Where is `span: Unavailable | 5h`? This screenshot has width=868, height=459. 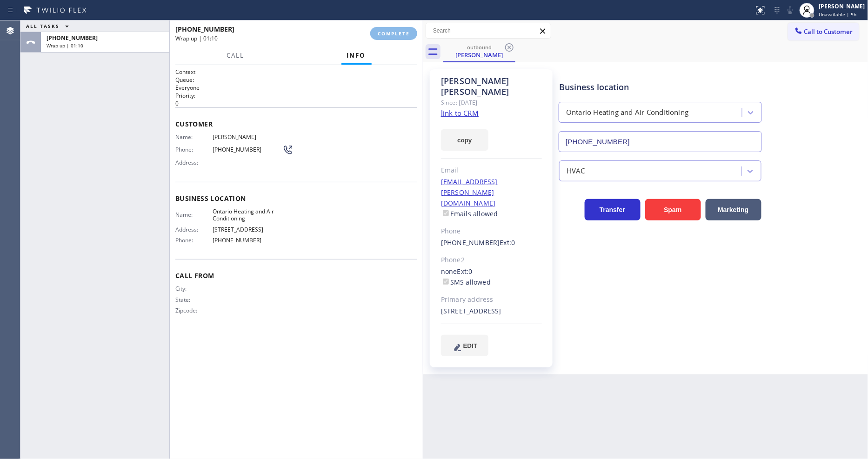
span: Unavailable | 5h is located at coordinates (838, 14).